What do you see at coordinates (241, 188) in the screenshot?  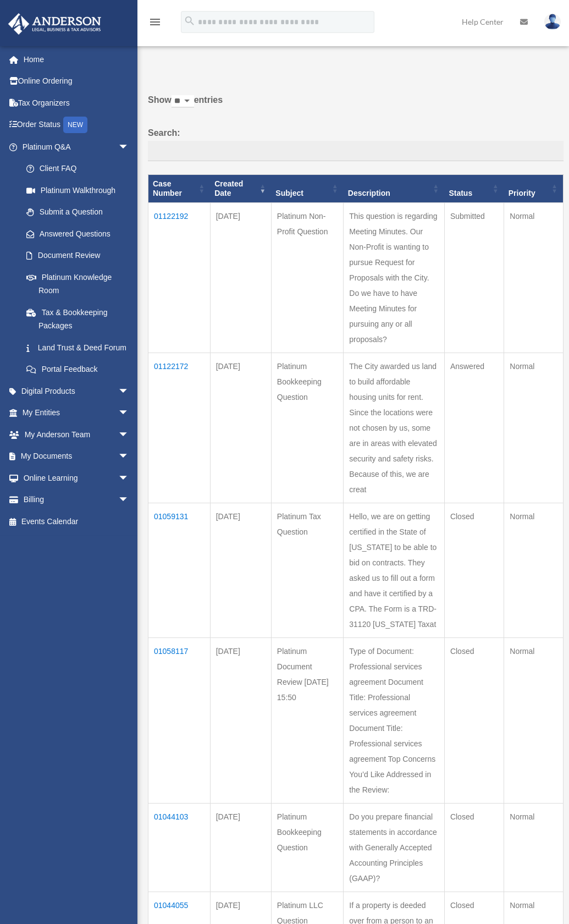 I see `th: Created Date: activate to sort column ascending` at bounding box center [241, 188].